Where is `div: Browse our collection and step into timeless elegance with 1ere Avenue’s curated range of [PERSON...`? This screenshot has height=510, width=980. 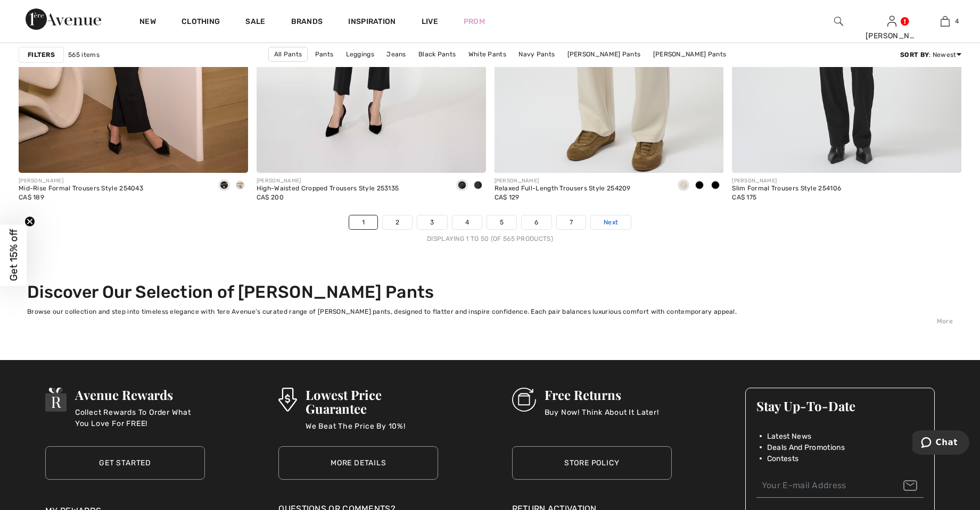
div: Browse our collection and step into timeless elegance with 1ere Avenue’s curated range of [PERSON... is located at coordinates (490, 311).